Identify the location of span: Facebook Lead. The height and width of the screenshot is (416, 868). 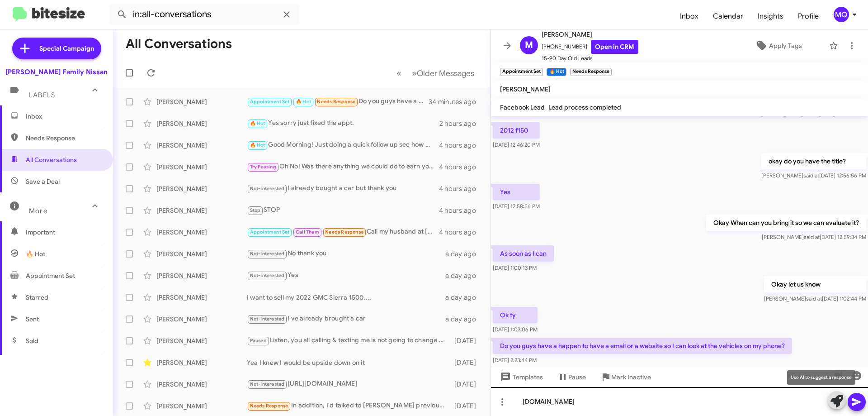
(522, 107).